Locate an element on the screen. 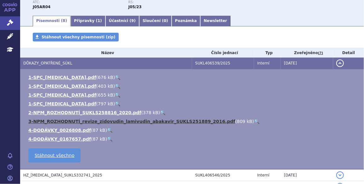 The height and width of the screenshot is (184, 364). td: SUKL406546/2025 is located at coordinates (223, 176).